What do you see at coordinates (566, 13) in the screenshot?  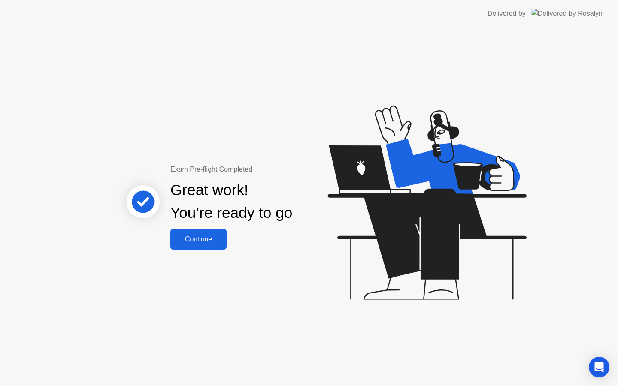 I see `img: Delivered by Rosalyn` at bounding box center [566, 13].